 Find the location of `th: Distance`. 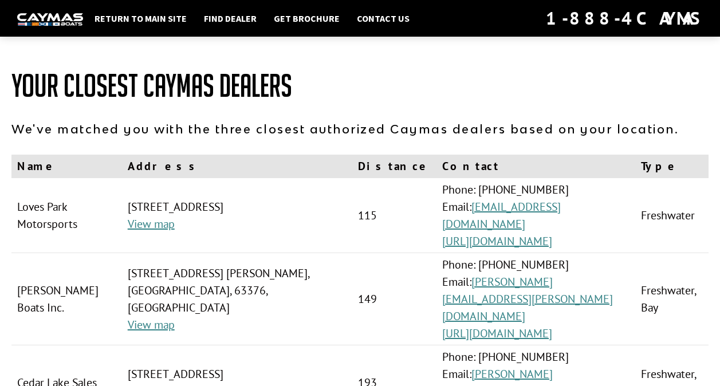

th: Distance is located at coordinates (394, 166).